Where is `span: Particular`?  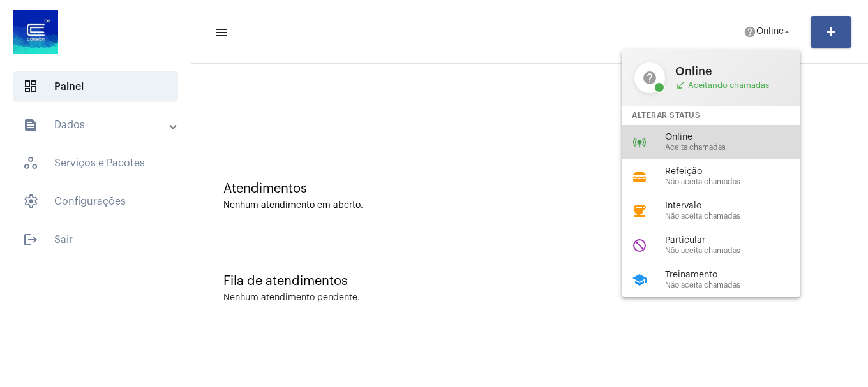 span: Particular is located at coordinates (738, 240).